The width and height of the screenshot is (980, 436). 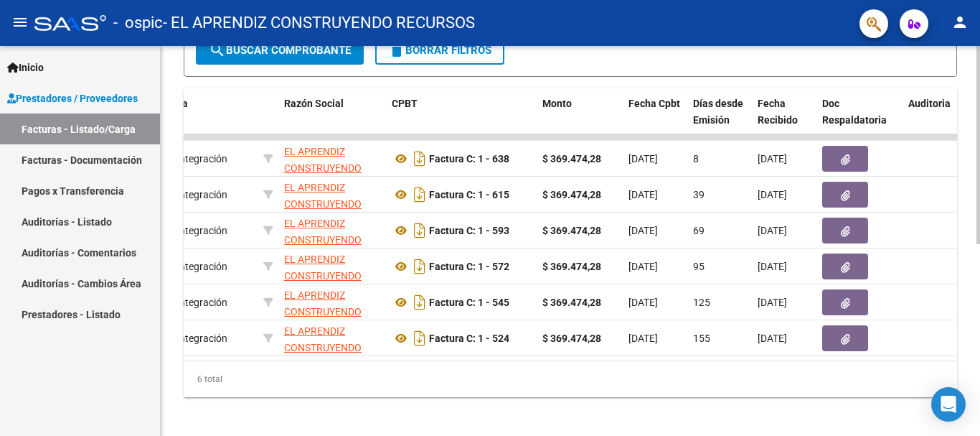 I want to click on datatable-header-cell: Monto, so click(x=580, y=120).